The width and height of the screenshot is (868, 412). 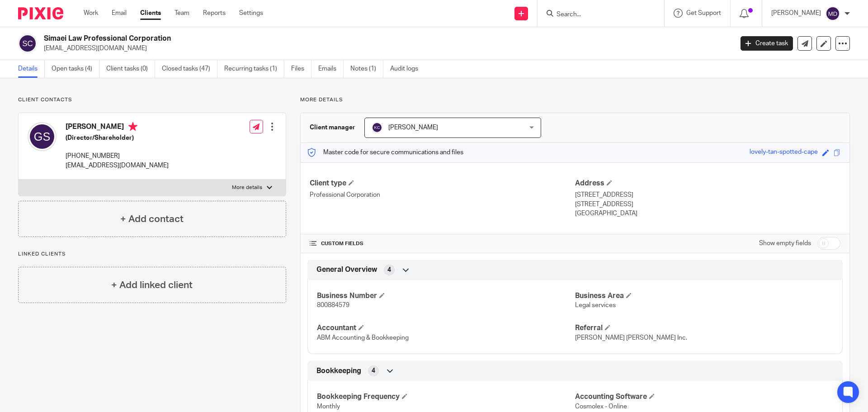 What do you see at coordinates (152, 254) in the screenshot?
I see `p: Linked clients` at bounding box center [152, 254].